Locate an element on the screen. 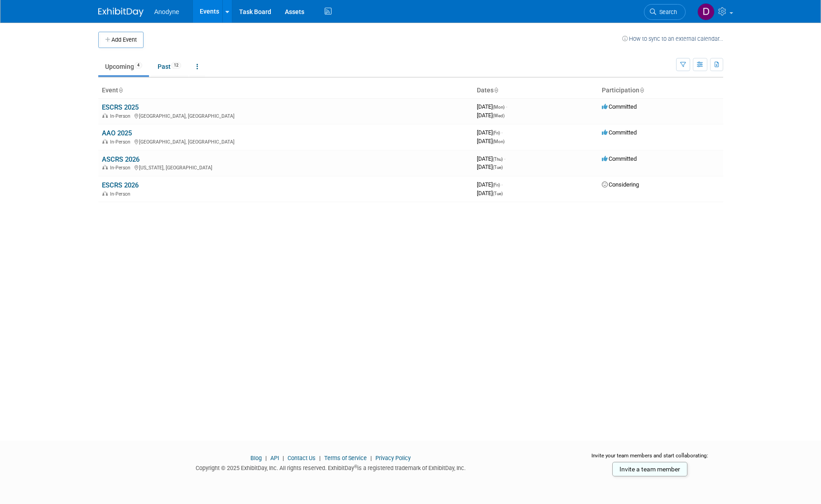 The height and width of the screenshot is (504, 821). a: ESCRS 2025 is located at coordinates (120, 107).